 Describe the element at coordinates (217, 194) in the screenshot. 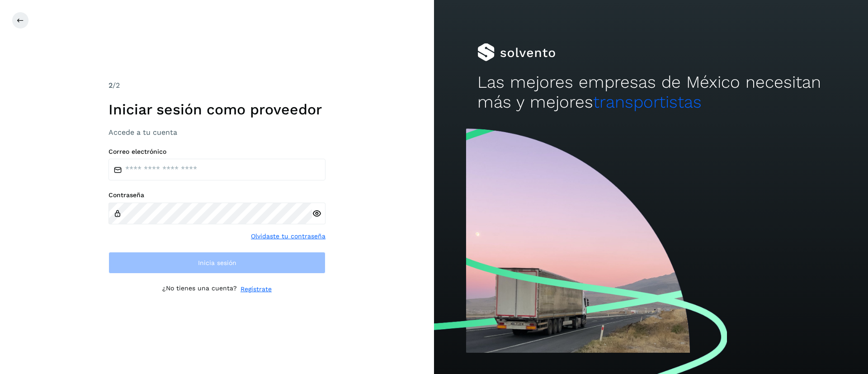

I see `label: Contraseña` at that location.